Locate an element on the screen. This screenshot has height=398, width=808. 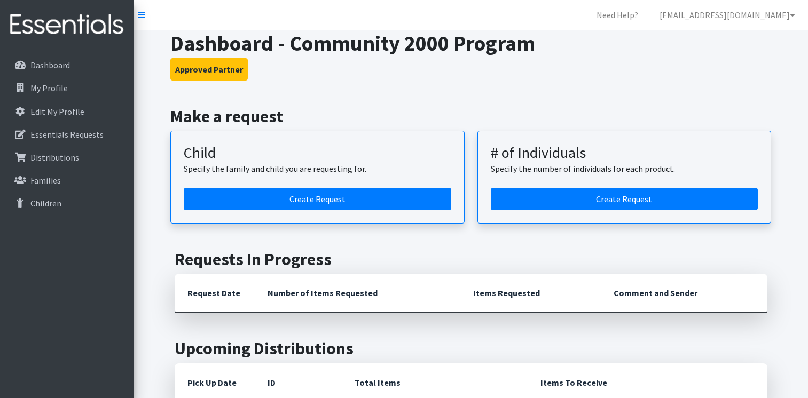
a: Dashboard is located at coordinates (67, 65).